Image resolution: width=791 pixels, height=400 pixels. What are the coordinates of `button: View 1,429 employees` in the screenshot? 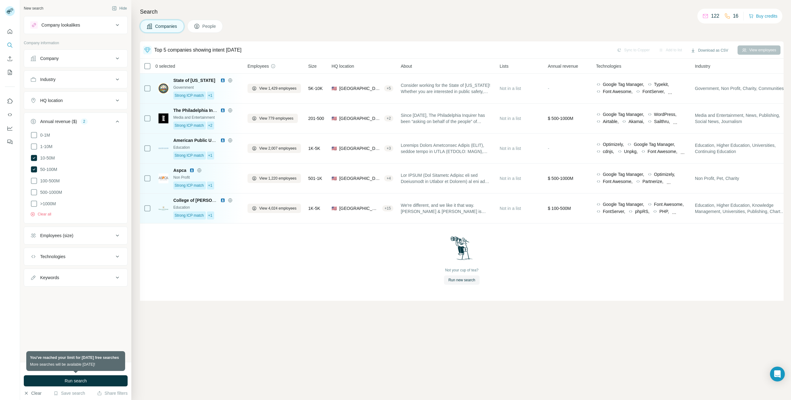 It's located at (274, 88).